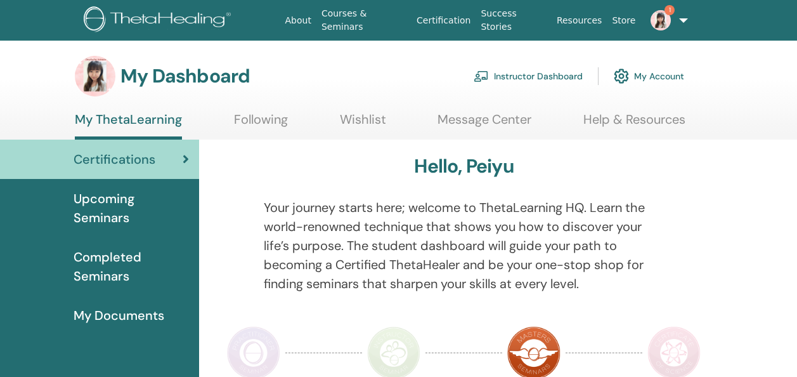 The image size is (797, 377). What do you see at coordinates (443, 20) in the screenshot?
I see `a: Certification` at bounding box center [443, 20].